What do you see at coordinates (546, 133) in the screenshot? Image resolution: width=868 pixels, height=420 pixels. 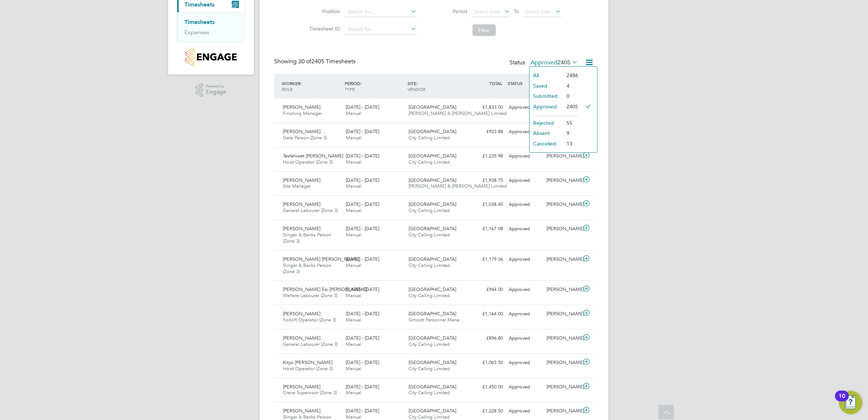 I see `li: Absent` at bounding box center [546, 133].